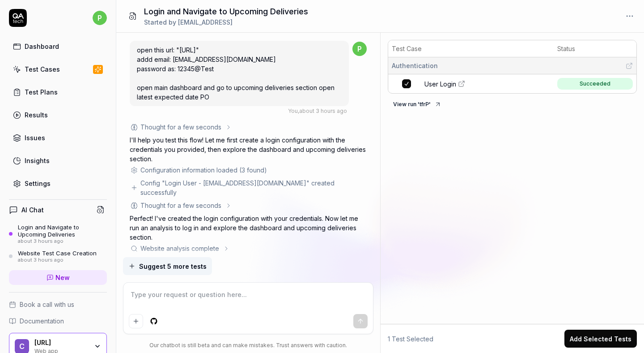 Image resolution: width=644 pixels, height=353 pixels. What do you see at coordinates (317, 111) in the screenshot?
I see `div: , about 3 hours ago` at bounding box center [317, 111].